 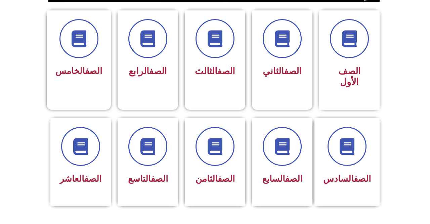 What do you see at coordinates (79, 71) in the screenshot?
I see `span: الخامس` at bounding box center [79, 71].